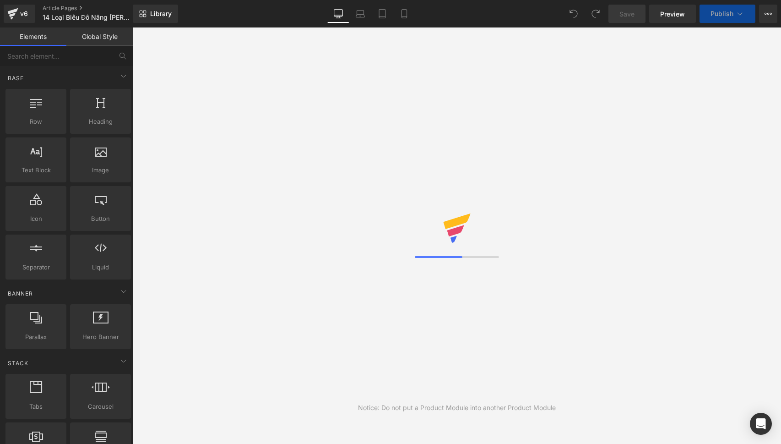 This screenshot has width=781, height=444. I want to click on span: Preview, so click(673, 14).